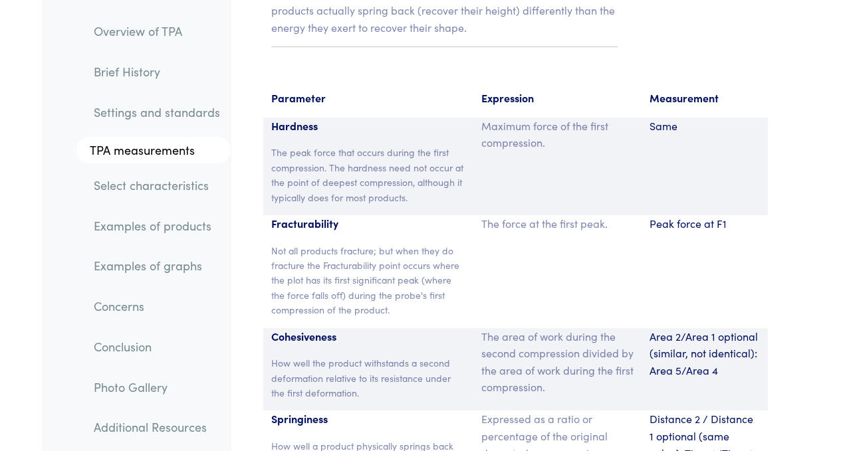  What do you see at coordinates (705, 98) in the screenshot?
I see `p: Measurement` at bounding box center [705, 98].